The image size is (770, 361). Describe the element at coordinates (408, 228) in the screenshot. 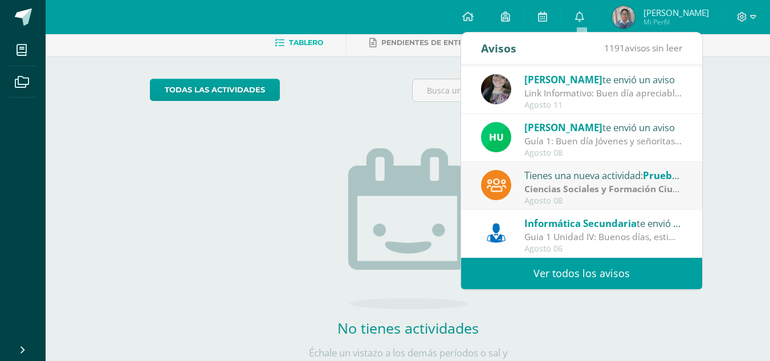

I see `img: no_activities.png` at that location.